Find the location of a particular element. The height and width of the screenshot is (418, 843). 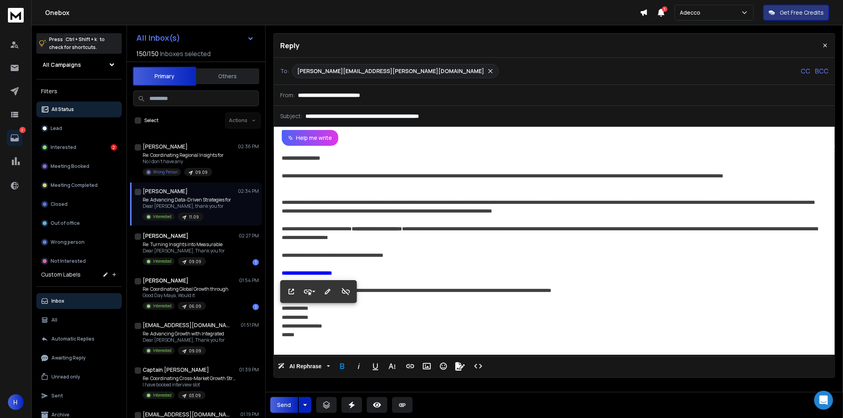

button: H is located at coordinates (16, 402).